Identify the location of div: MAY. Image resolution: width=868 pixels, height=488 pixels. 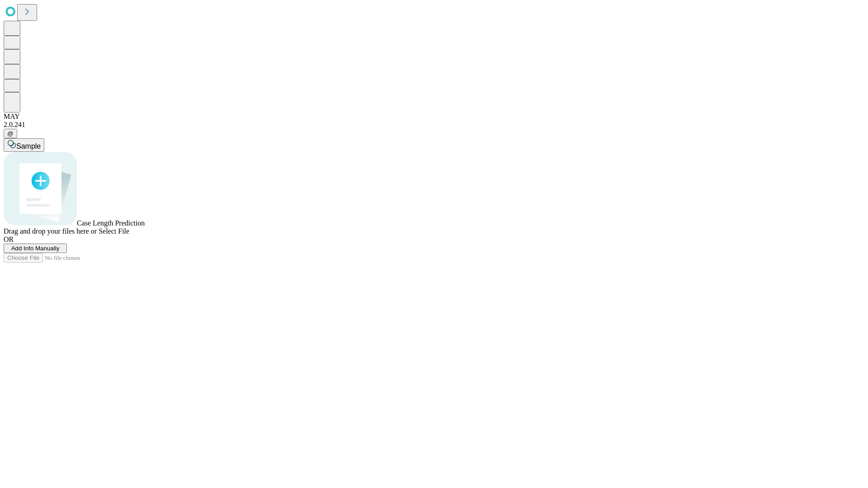
(434, 116).